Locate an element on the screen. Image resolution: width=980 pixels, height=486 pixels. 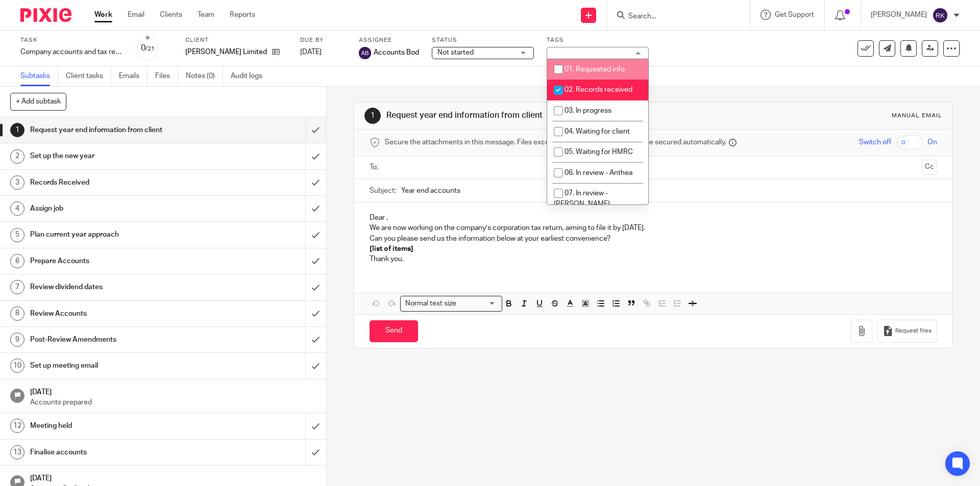
span: Get Support is located at coordinates (794, 15).